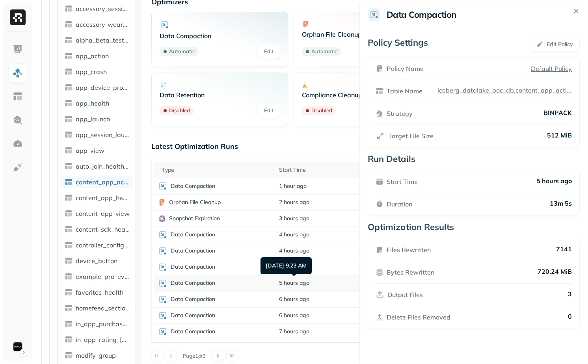  Describe the element at coordinates (421, 15) in the screenshot. I see `h2: Data Compaction` at that location.